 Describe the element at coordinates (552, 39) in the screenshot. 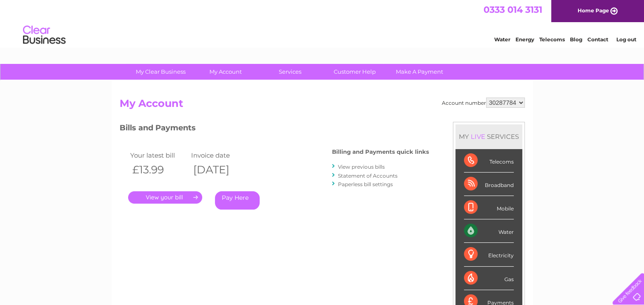

I see `a: Telecoms` at that location.